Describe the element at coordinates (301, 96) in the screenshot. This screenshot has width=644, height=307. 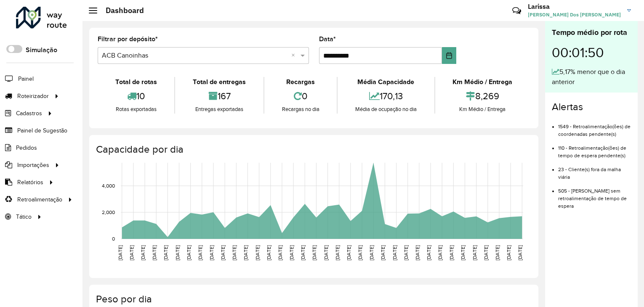
I see `div: 0` at that location.